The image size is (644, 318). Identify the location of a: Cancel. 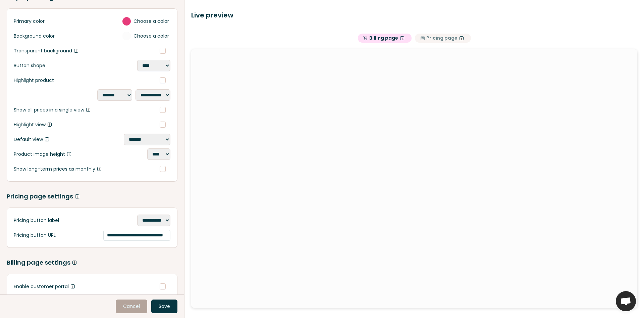
(131, 306).